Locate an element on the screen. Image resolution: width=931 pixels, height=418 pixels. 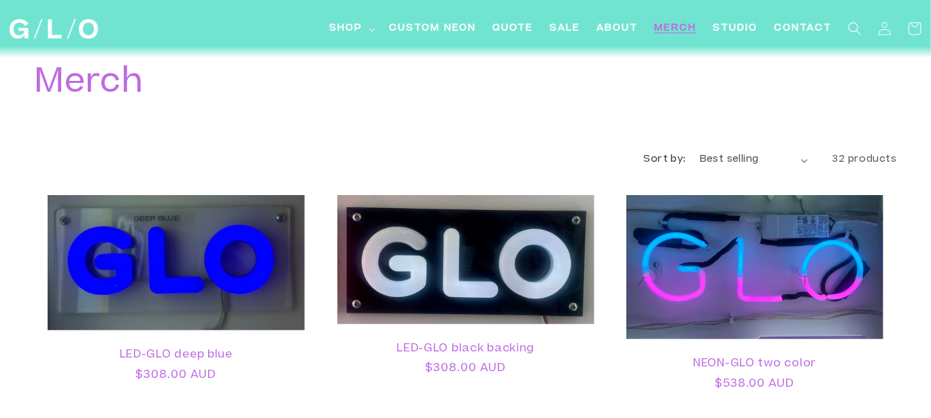
span: Contact is located at coordinates (802, 29).